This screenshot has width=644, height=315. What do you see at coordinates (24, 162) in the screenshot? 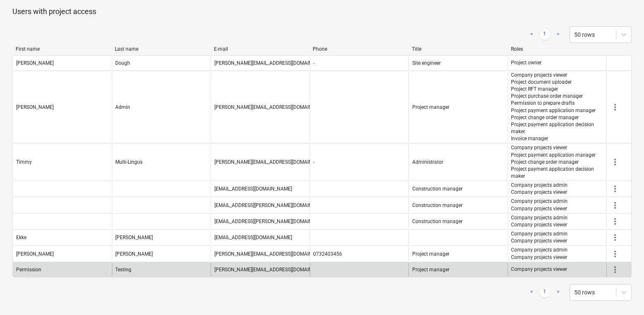
I see `div: Timmy` at bounding box center [24, 162].